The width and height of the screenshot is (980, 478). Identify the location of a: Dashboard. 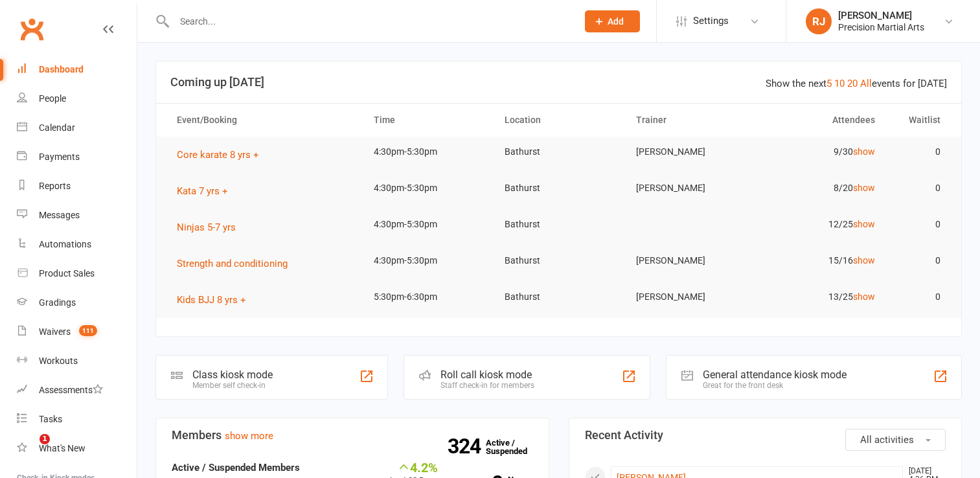
(77, 70).